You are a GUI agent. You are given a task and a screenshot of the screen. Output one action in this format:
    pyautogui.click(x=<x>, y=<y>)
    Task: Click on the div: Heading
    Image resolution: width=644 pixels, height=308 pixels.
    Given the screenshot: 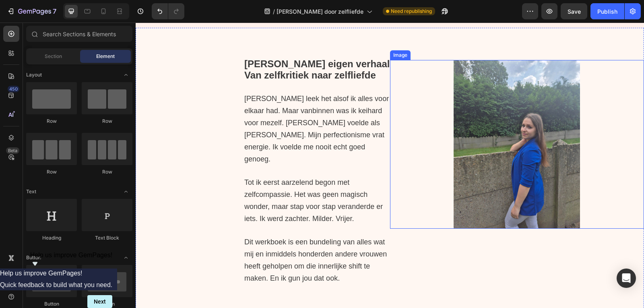 What is the action you would take?
    pyautogui.click(x=52, y=238)
    